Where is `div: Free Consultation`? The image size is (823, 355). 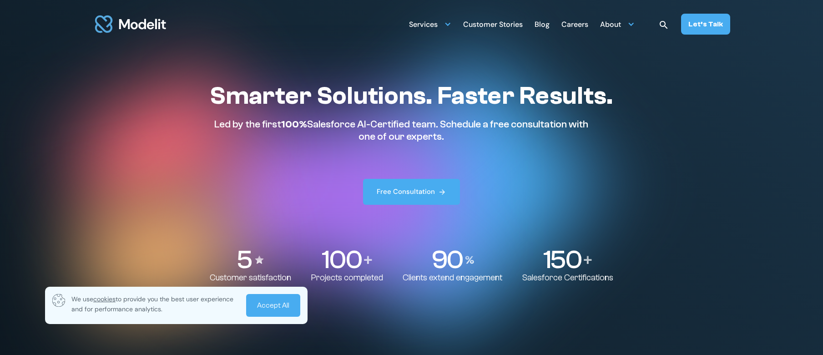 div: Free Consultation is located at coordinates (406, 192).